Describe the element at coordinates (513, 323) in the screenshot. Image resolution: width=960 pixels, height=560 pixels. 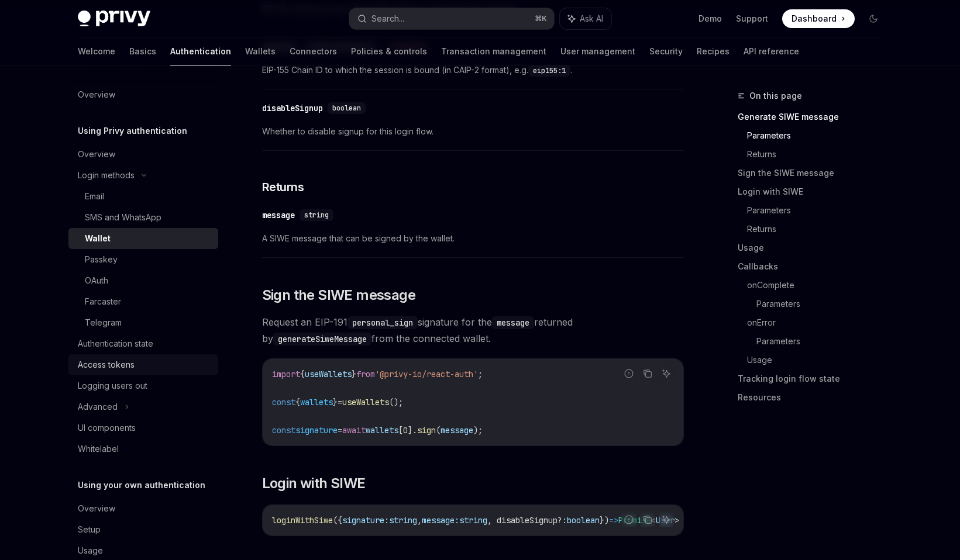
I see `code: message` at that location.